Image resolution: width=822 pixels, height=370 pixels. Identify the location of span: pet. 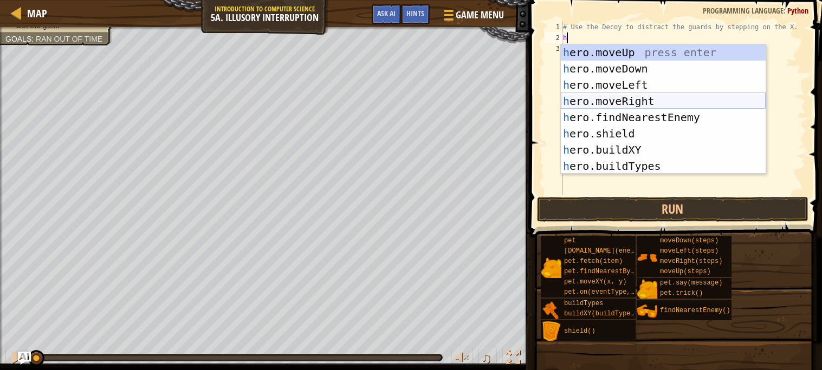
(570, 241).